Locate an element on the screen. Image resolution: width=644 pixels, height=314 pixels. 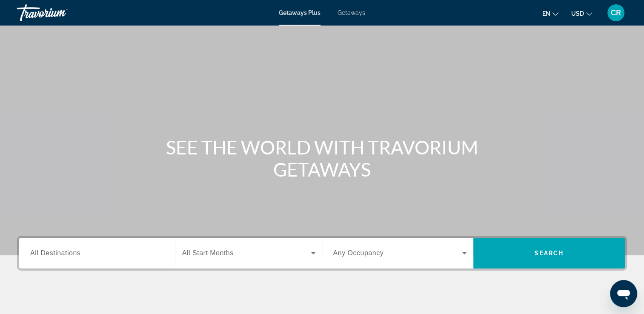
button: Search is located at coordinates (549, 253).